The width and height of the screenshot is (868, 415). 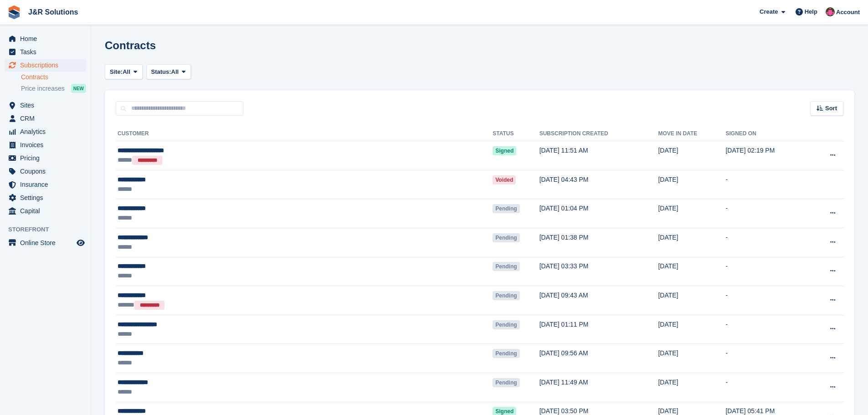 What do you see at coordinates (47, 65) in the screenshot?
I see `span: Subscriptions` at bounding box center [47, 65].